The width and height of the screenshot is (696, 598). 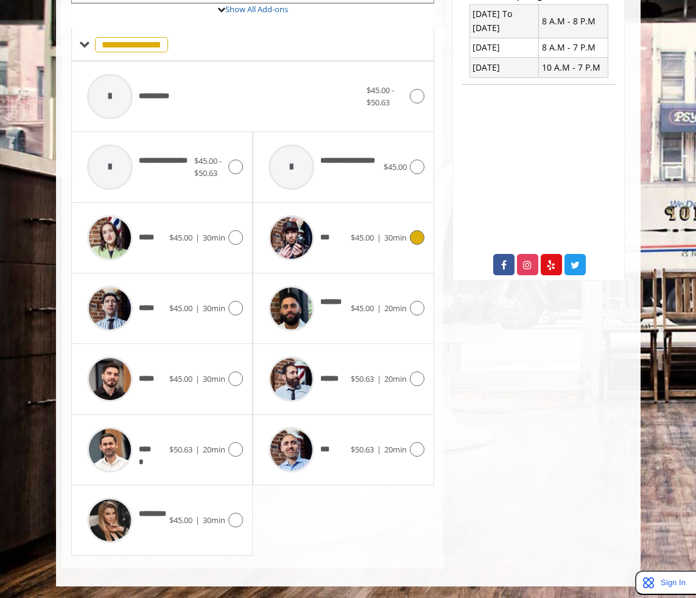 What do you see at coordinates (573, 68) in the screenshot?
I see `td: 10 A.M - 7 P.M` at bounding box center [573, 68].